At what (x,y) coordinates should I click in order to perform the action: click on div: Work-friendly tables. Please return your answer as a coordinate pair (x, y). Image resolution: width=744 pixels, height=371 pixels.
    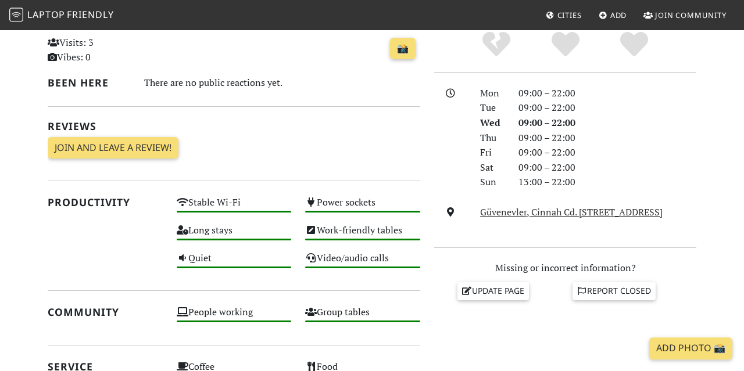
    Looking at the image, I should click on (363, 236).